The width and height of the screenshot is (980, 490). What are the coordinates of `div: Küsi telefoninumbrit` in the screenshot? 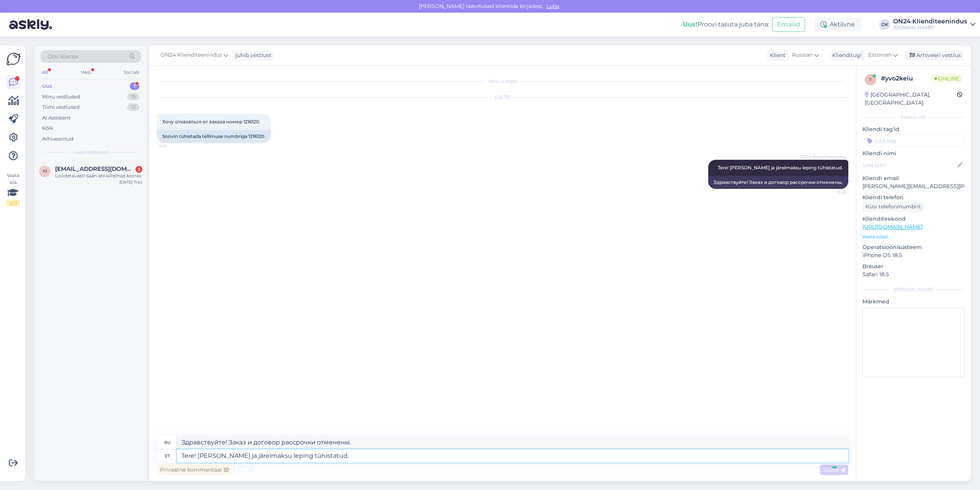 It's located at (893, 207).